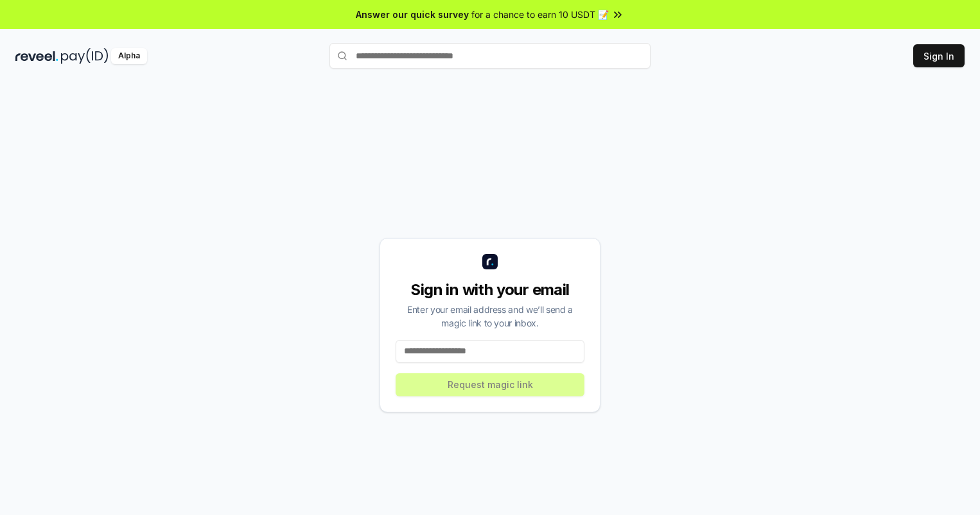 The width and height of the screenshot is (980, 515). Describe the element at coordinates (84, 56) in the screenshot. I see `img: pay_id` at that location.